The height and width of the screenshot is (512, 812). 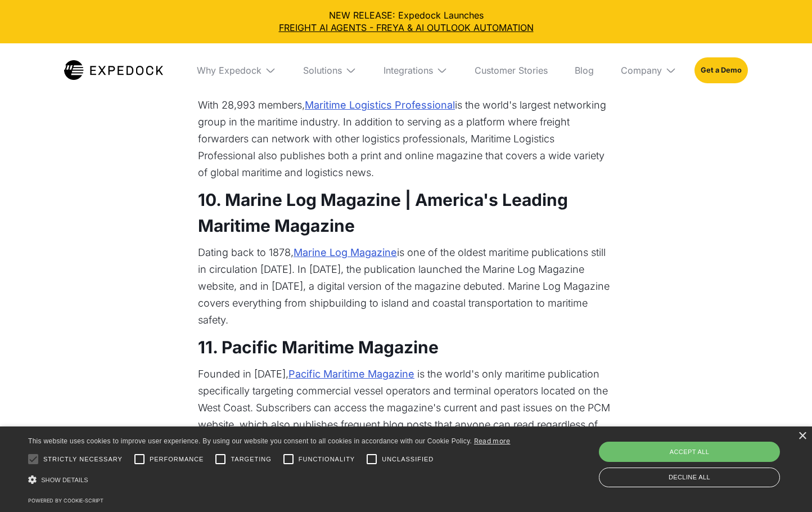 I want to click on a: Customer Stories, so click(x=512, y=71).